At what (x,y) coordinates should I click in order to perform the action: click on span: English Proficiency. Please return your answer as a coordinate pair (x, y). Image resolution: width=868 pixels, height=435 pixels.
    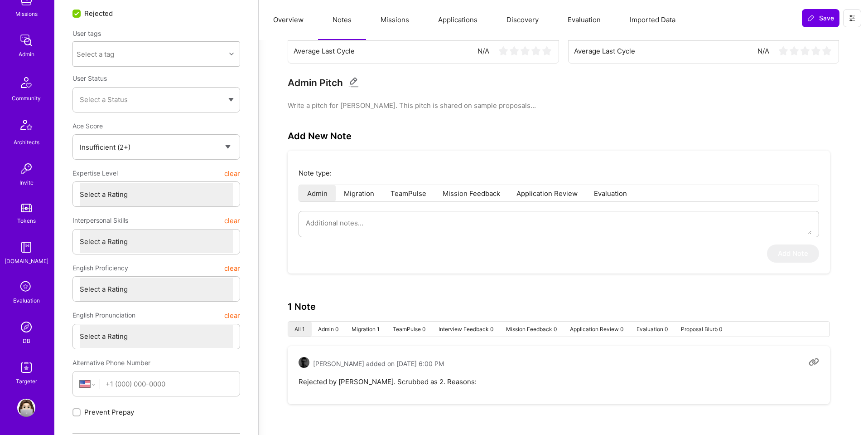
    Looking at the image, I should click on (100, 268).